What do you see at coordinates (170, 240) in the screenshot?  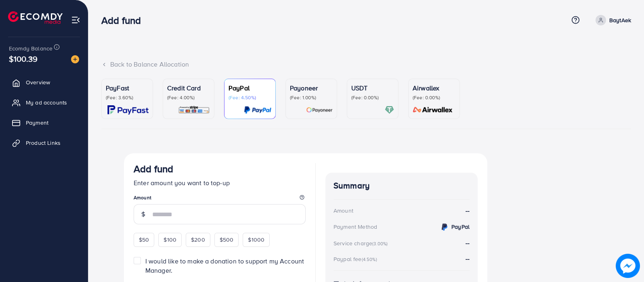 I see `span: $100` at bounding box center [170, 240].